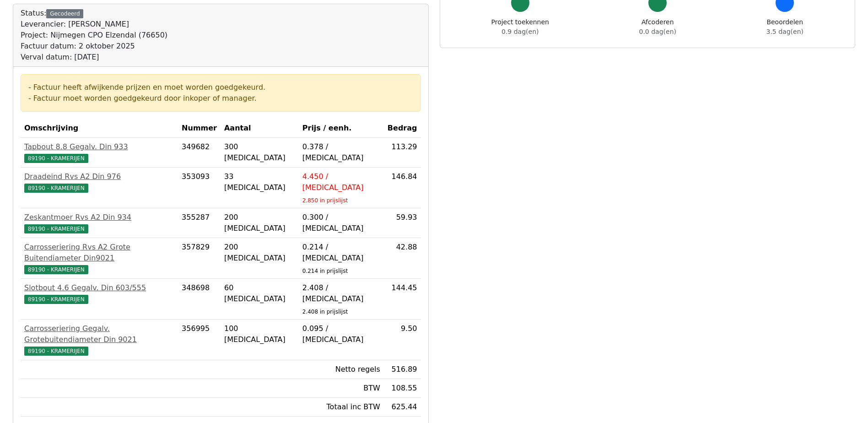 The image size is (868, 423). I want to click on div: Carrosseriering Rvs A2 Grote Buitendiameter Din9021, so click(100, 253).